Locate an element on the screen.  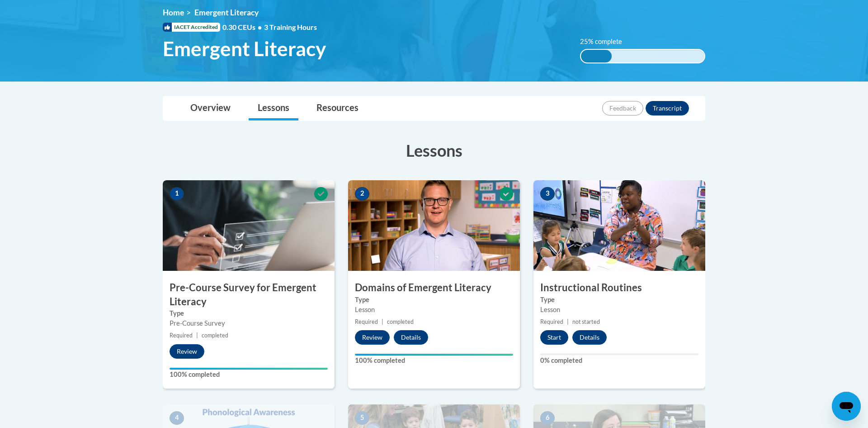
a: Lessons is located at coordinates (274, 108).